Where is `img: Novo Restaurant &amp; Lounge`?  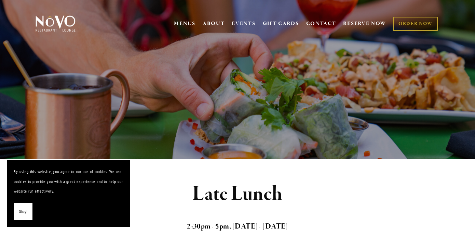 img: Novo Restaurant &amp; Lounge is located at coordinates (55, 24).